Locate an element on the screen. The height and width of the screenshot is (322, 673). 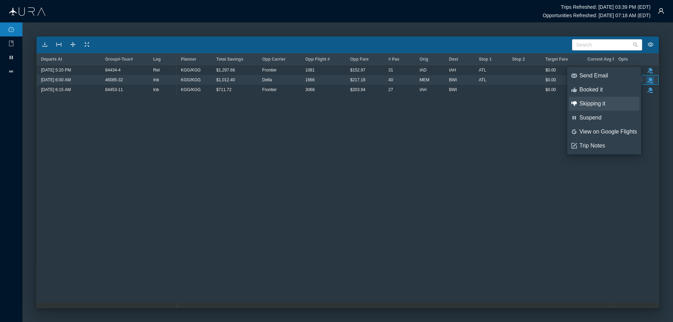
div: Trip Notes is located at coordinates (609, 146).